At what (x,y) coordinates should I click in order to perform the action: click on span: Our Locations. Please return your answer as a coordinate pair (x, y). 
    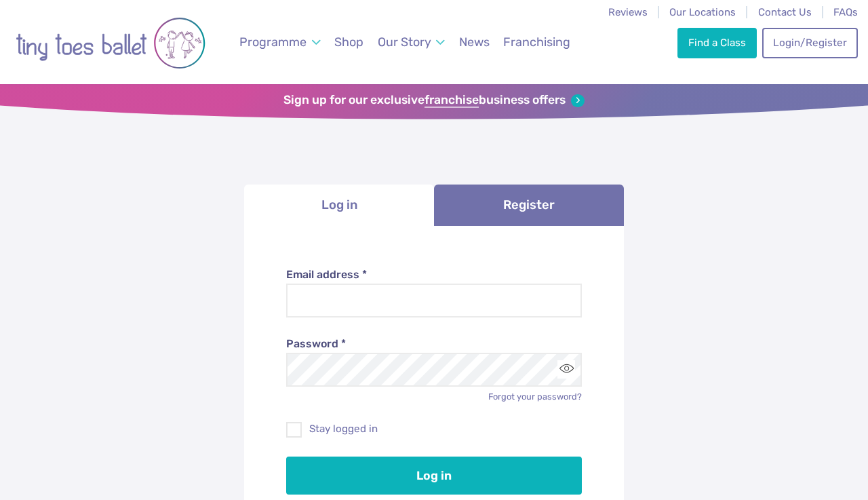
    Looking at the image, I should click on (702, 12).